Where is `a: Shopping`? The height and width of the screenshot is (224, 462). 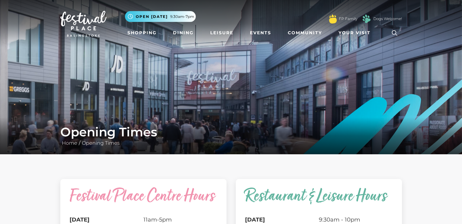 a: Shopping is located at coordinates (142, 33).